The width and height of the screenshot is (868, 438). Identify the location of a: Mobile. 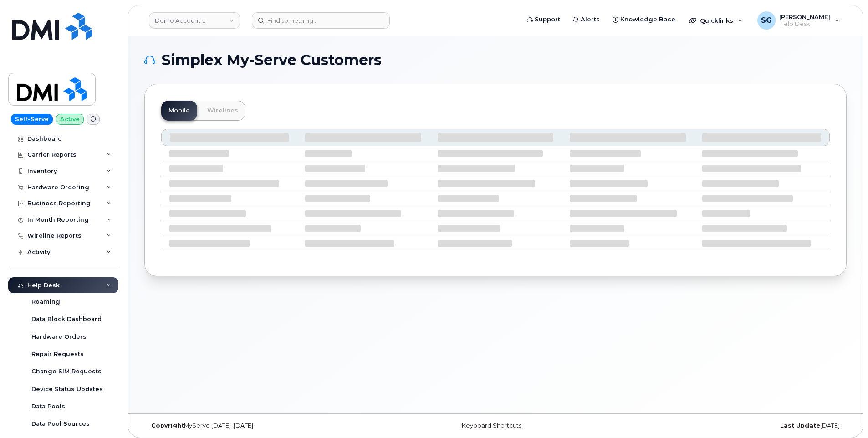
(179, 111).